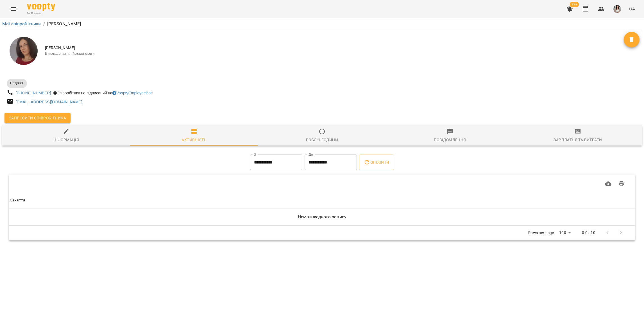 This screenshot has width=644, height=311. Describe the element at coordinates (632, 9) in the screenshot. I see `button: UA` at that location.